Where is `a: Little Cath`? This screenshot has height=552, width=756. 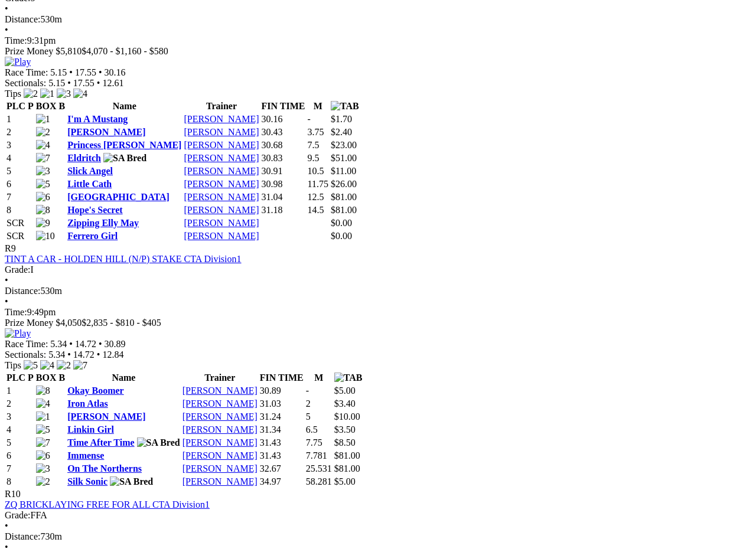
a: Little Cath is located at coordinates (89, 184).